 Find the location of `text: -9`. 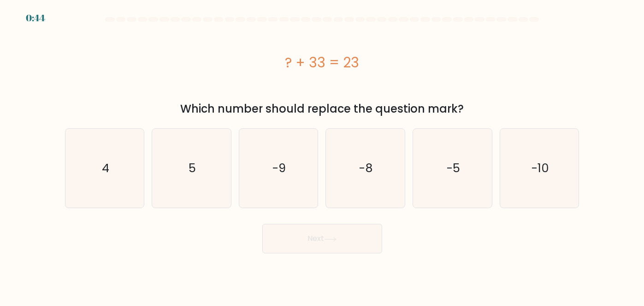

text: -9 is located at coordinates (279, 168).